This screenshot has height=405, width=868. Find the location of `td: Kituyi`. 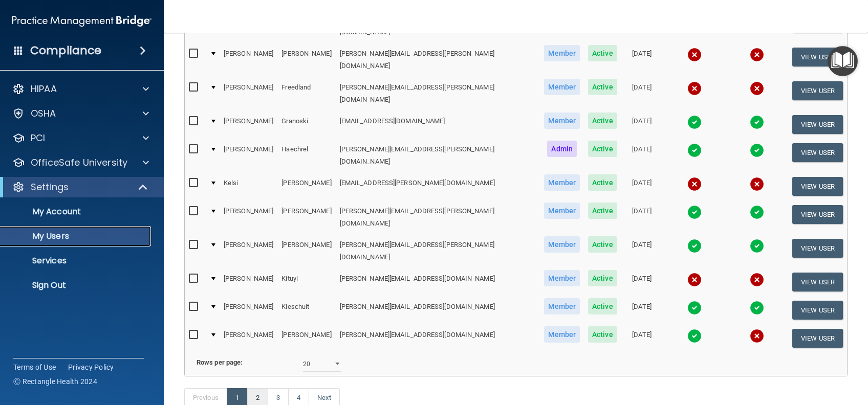

td: Kituyi is located at coordinates (306, 282).